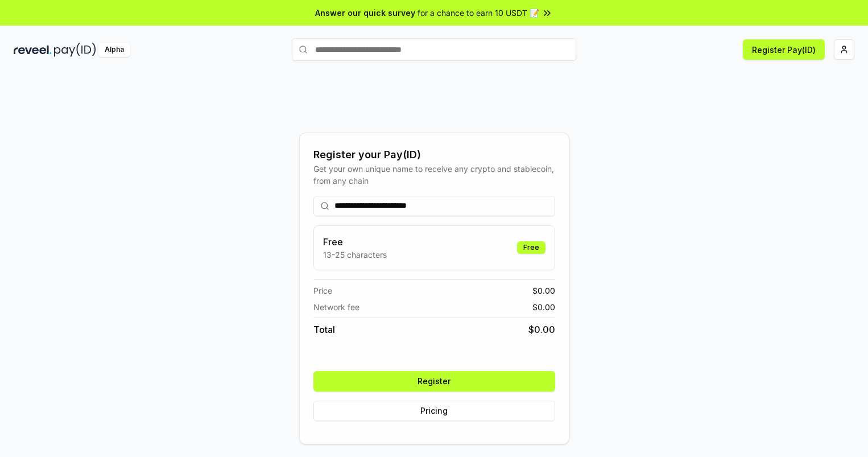 This screenshot has width=868, height=457. What do you see at coordinates (336, 307) in the screenshot?
I see `span: Network fee` at bounding box center [336, 307].